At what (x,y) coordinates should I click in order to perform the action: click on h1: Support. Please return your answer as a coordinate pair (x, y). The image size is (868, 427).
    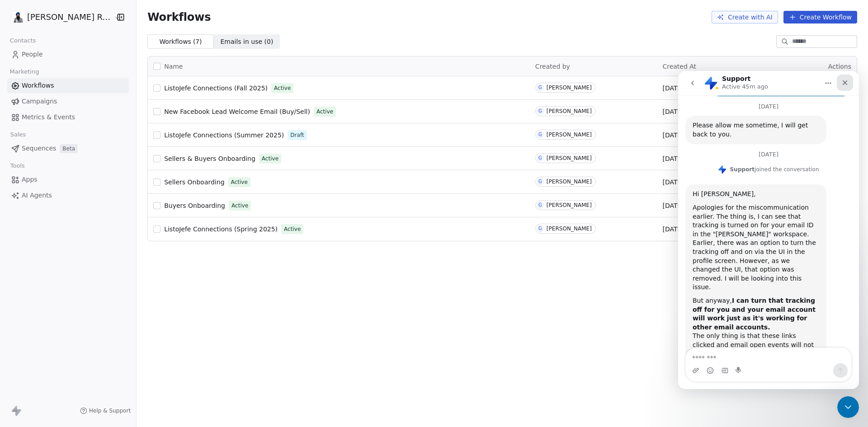
    Looking at the image, I should click on (58, 8).